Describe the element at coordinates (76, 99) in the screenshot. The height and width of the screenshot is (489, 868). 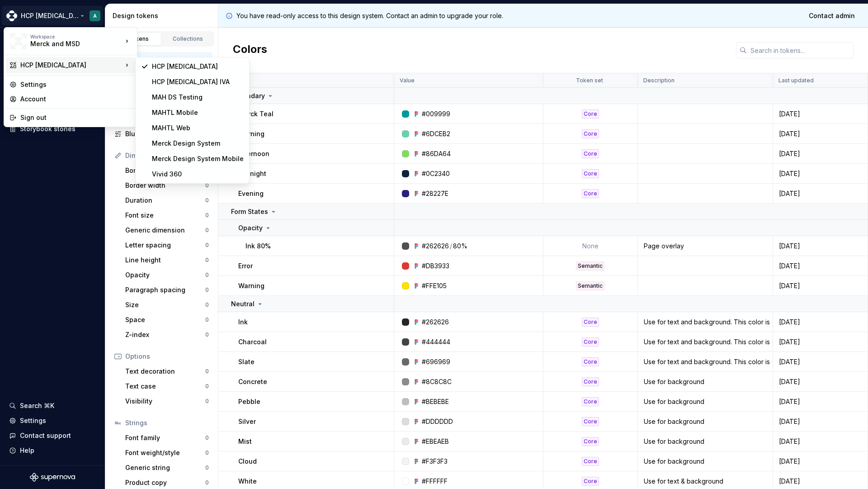
I see `div: Account` at that location.